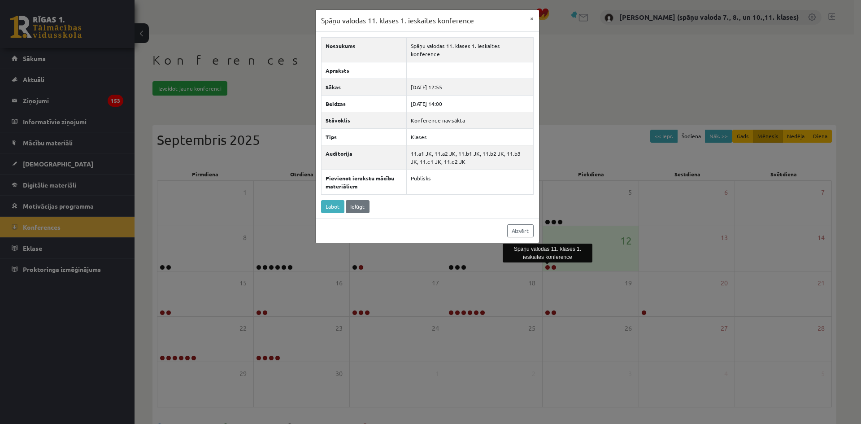  What do you see at coordinates (364, 49) in the screenshot?
I see `th: Nosaukums` at bounding box center [364, 49].